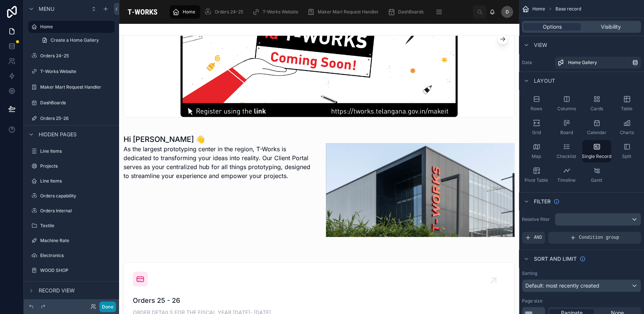 The height and width of the screenshot is (314, 644). What do you see at coordinates (598, 62) in the screenshot?
I see `a: Home Gallery` at bounding box center [598, 62].